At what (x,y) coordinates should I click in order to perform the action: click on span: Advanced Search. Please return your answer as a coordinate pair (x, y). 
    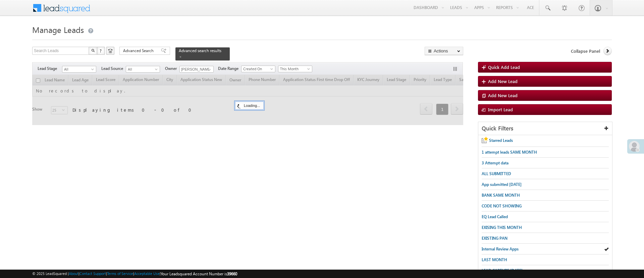
    Looking at the image, I should click on (140, 51).